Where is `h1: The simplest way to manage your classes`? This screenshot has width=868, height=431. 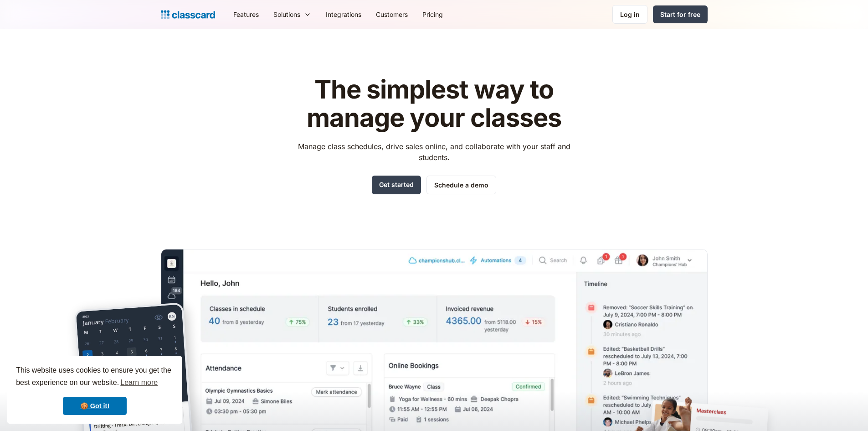 h1: The simplest way to manage your classes is located at coordinates (434, 103).